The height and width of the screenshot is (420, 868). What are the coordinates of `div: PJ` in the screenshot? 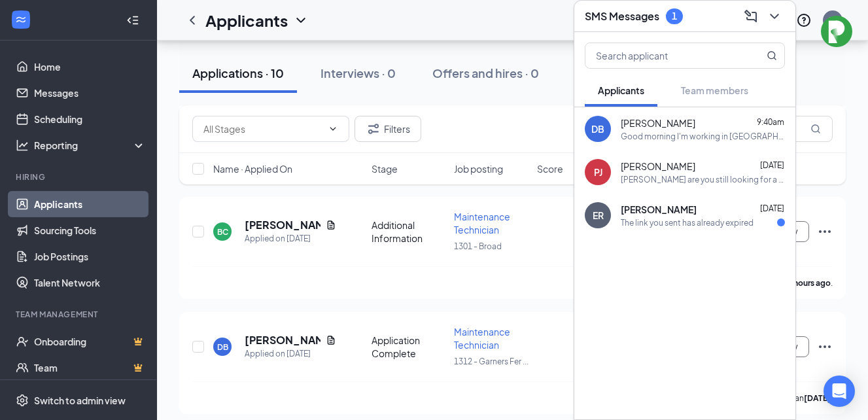 It's located at (598, 172).